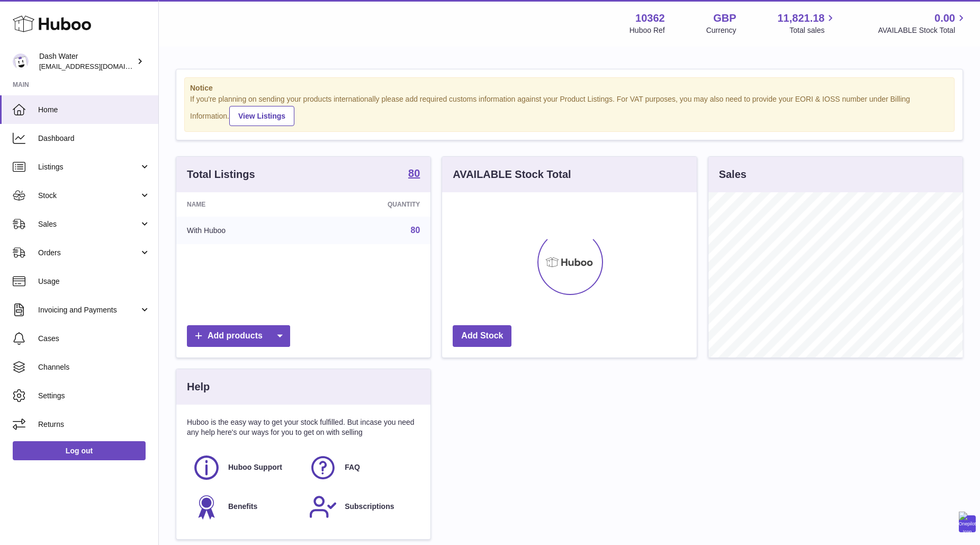  Describe the element at coordinates (243, 204) in the screenshot. I see `th: Name` at that location.